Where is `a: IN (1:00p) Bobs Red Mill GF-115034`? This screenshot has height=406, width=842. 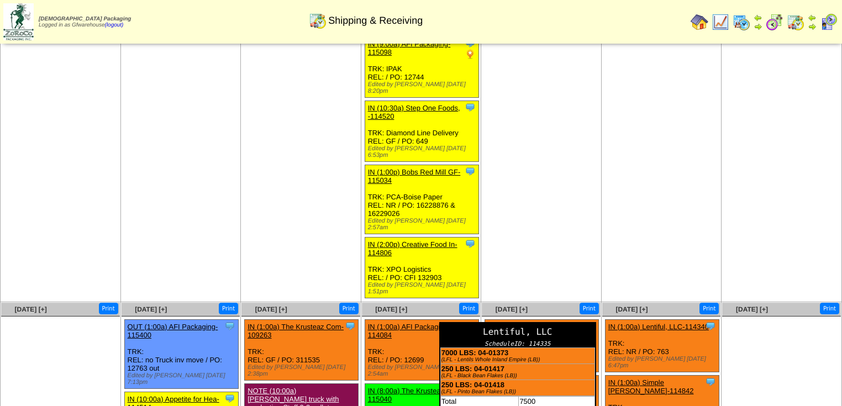
a: IN (1:00p) Bobs Red Mill GF-115034 is located at coordinates (414, 176).